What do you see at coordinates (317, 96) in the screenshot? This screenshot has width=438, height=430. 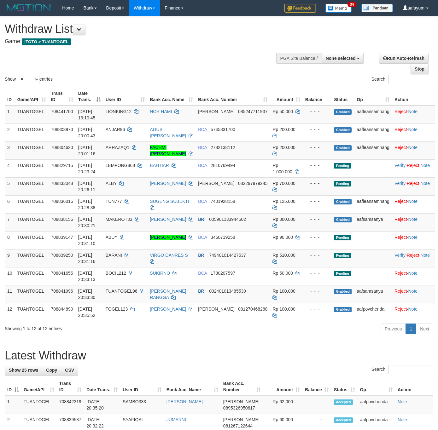 I see `th: Balance` at bounding box center [317, 96].